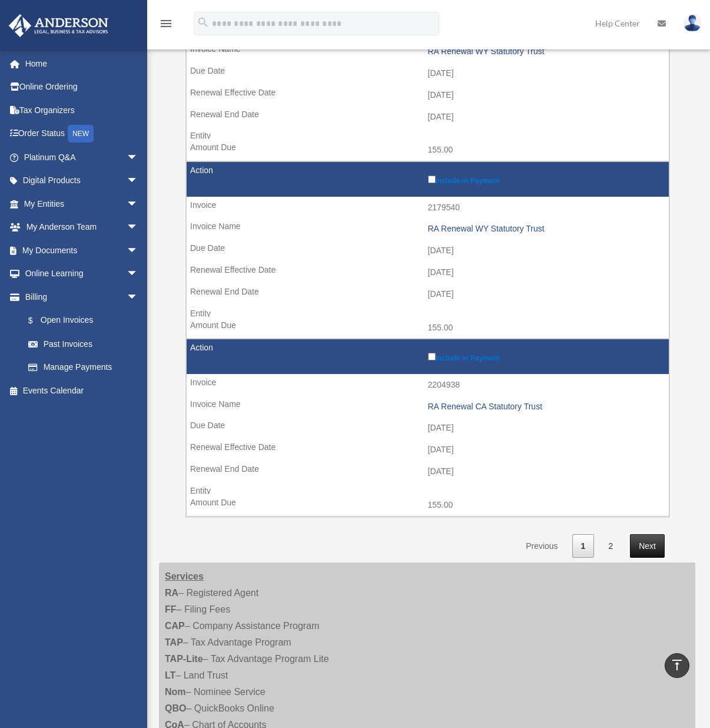  I want to click on a: Platinum Q&Aarrow_drop_down, so click(82, 157).